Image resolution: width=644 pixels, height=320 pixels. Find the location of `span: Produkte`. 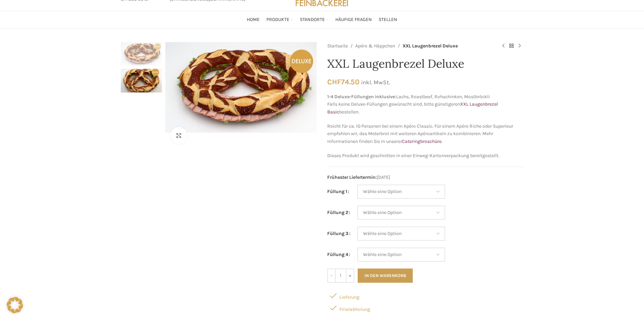

span: Produkte is located at coordinates (278, 19).